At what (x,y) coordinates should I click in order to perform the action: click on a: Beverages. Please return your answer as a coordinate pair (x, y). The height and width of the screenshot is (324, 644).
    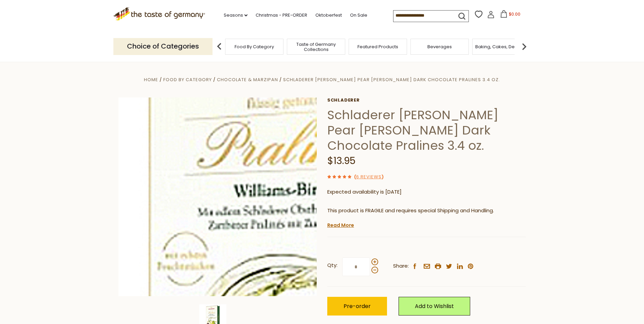
    Looking at the image, I should click on (440, 47).